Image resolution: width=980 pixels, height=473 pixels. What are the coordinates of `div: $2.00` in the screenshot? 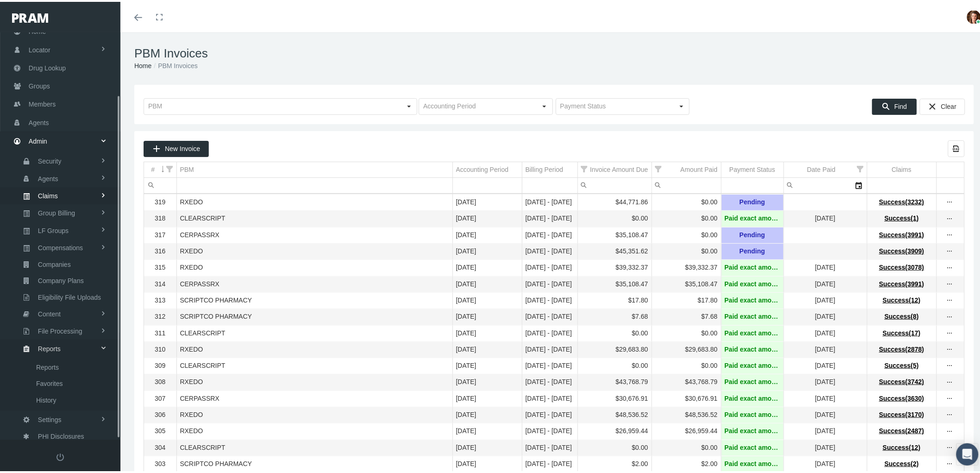 It's located at (686, 462).